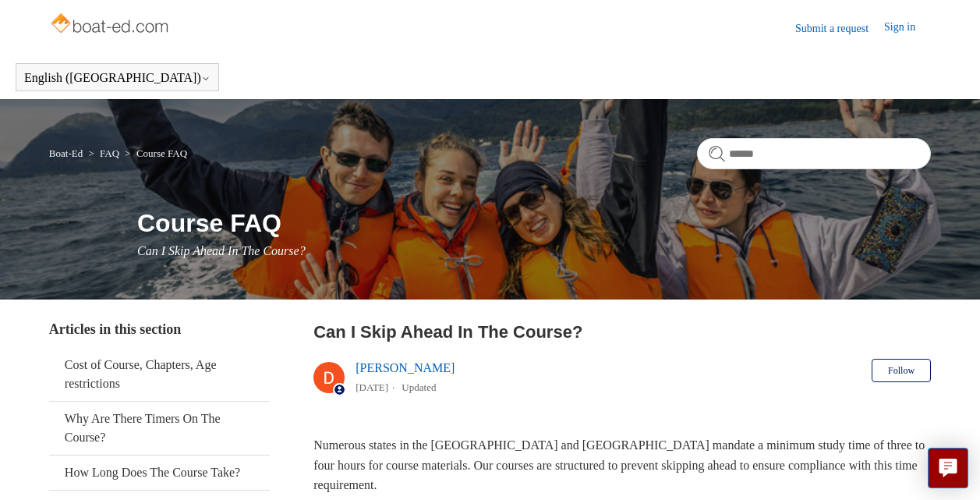  What do you see at coordinates (109, 153) in the screenshot?
I see `a: FAQ` at bounding box center [109, 153].